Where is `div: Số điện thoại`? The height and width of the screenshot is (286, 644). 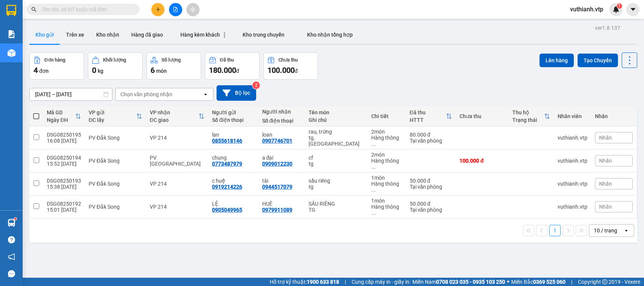 div: Số điện thoại is located at coordinates (233, 120).